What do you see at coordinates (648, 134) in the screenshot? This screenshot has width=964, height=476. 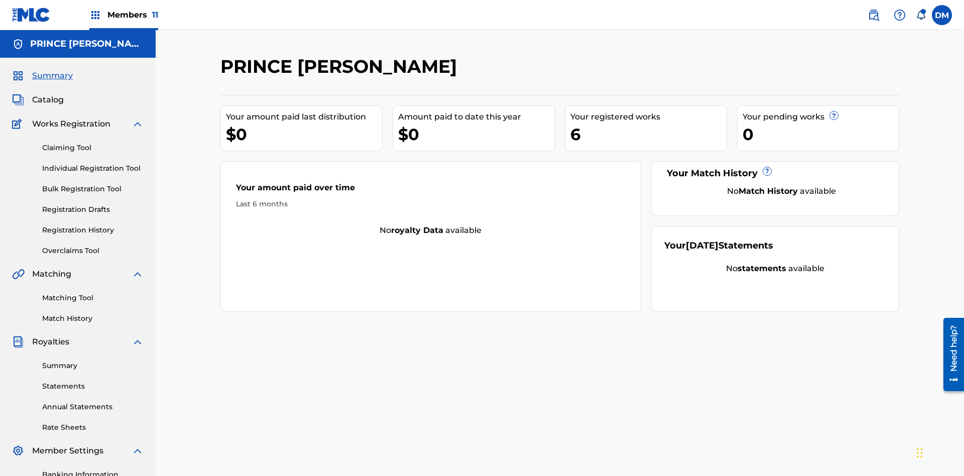 I see `div: 6` at bounding box center [648, 134].